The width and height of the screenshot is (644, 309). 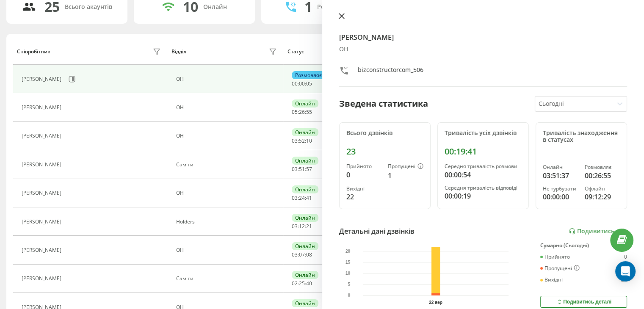 What do you see at coordinates (349, 295) in the screenshot?
I see `text: 0` at bounding box center [349, 295].